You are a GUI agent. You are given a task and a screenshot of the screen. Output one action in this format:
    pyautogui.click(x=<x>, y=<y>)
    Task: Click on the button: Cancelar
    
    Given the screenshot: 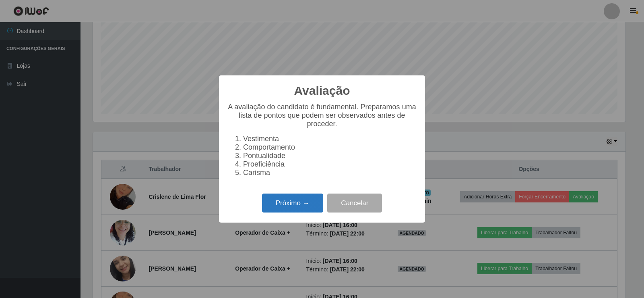 What is the action you would take?
    pyautogui.click(x=354, y=203)
    